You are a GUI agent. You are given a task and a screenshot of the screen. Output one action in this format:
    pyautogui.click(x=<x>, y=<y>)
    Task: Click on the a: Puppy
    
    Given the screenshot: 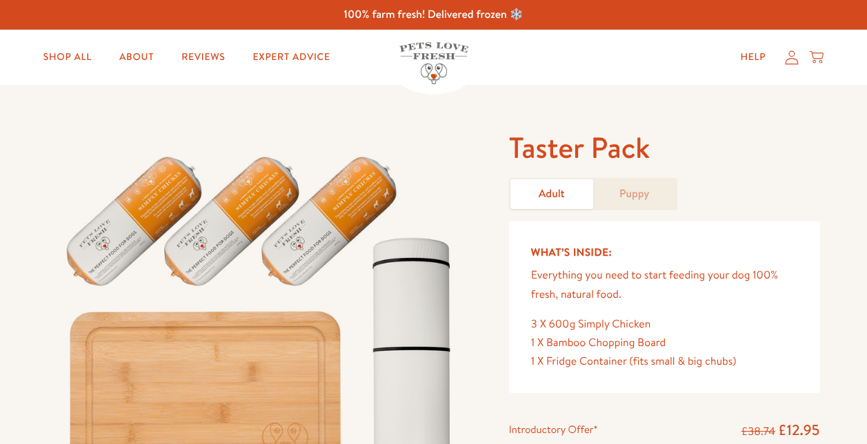 What is the action you would take?
    pyautogui.click(x=635, y=194)
    